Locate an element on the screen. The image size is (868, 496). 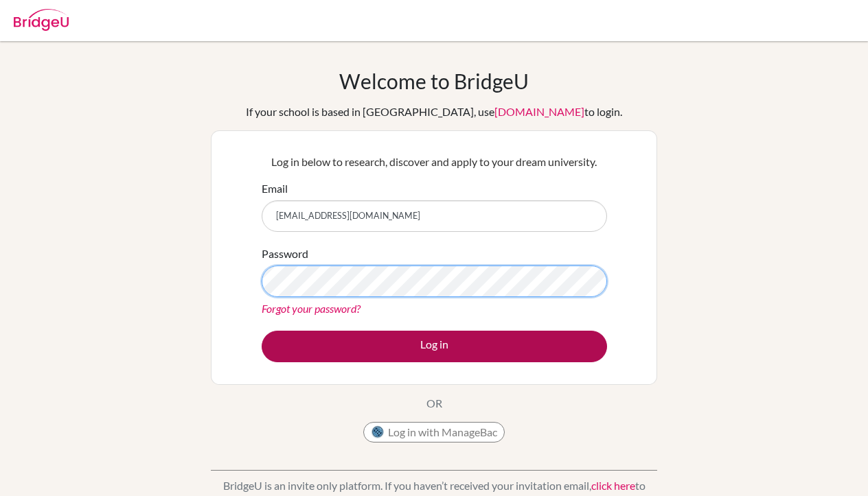
label: Email is located at coordinates (275, 189).